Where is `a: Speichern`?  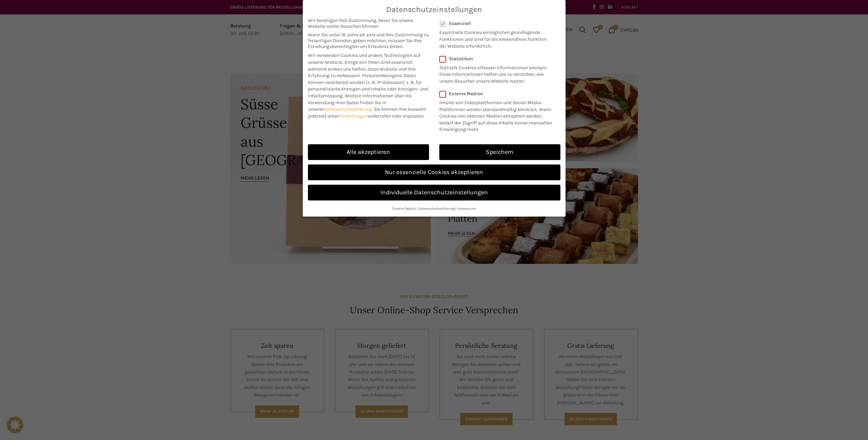 a: Speichern is located at coordinates (500, 152).